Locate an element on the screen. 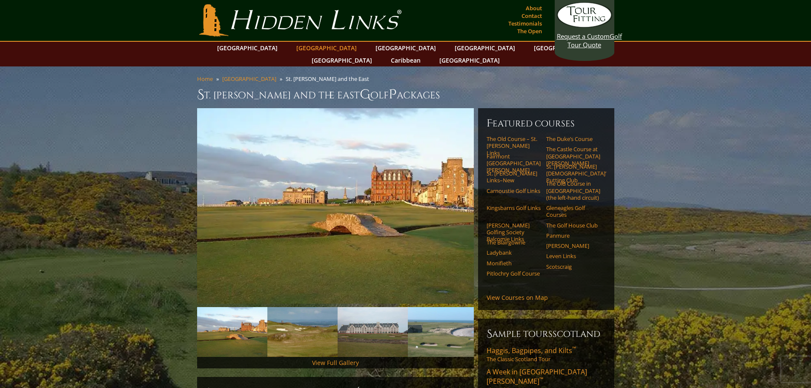 Image resolution: width=811 pixels, height=388 pixels. a: View Full Gallery is located at coordinates (335, 362).